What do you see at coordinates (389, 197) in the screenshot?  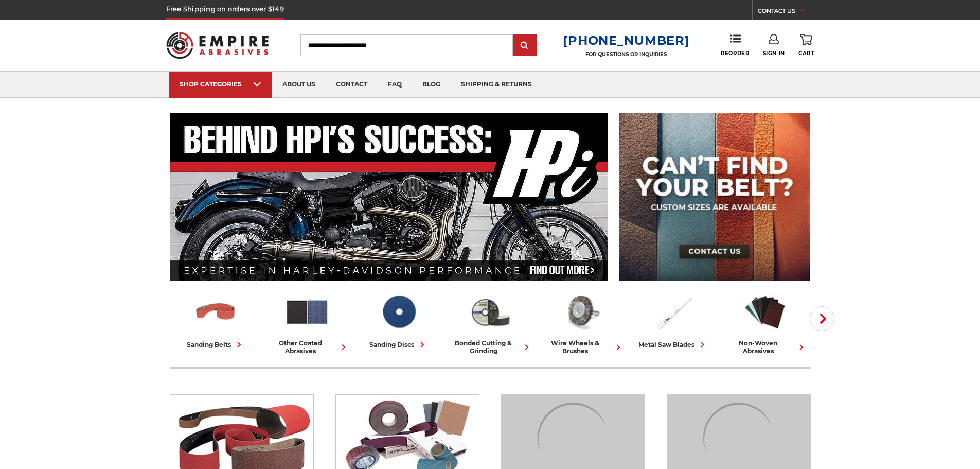 I see `a: Banner for an interview featuring Horsepower Inc who makes Harley performance upgrades featured o...` at bounding box center [389, 197].